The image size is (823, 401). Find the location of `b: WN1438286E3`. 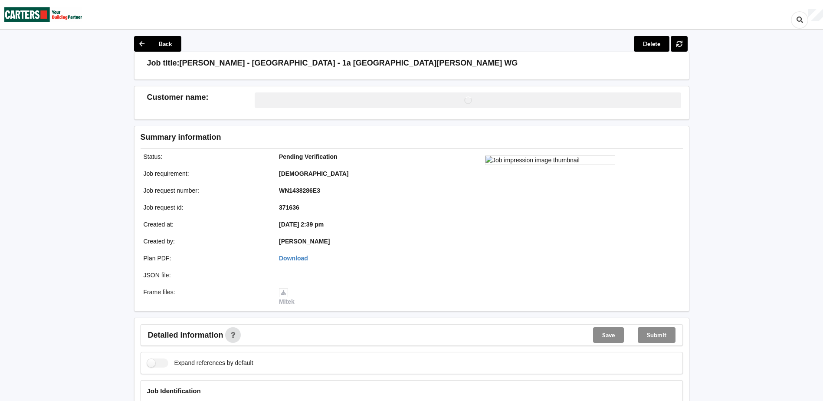

b: WN1438286E3 is located at coordinates (299, 190).